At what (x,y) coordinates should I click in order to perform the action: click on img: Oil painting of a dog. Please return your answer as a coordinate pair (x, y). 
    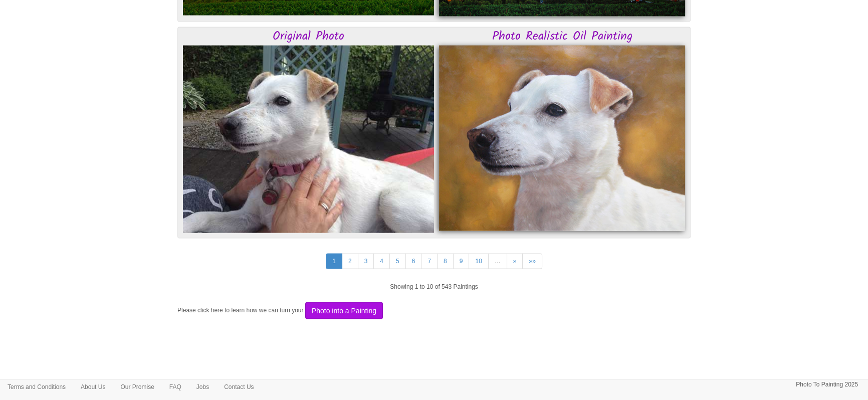
    Looking at the image, I should click on (562, 138).